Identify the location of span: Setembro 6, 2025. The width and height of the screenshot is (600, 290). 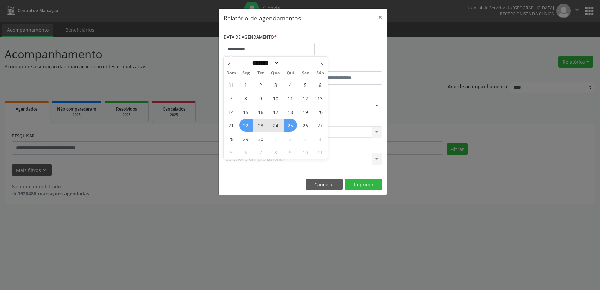
(320, 84).